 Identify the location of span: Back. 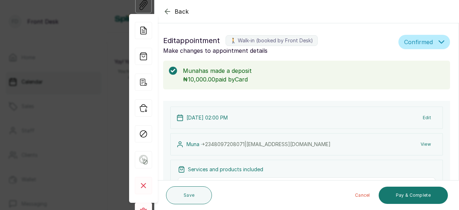
(182, 11).